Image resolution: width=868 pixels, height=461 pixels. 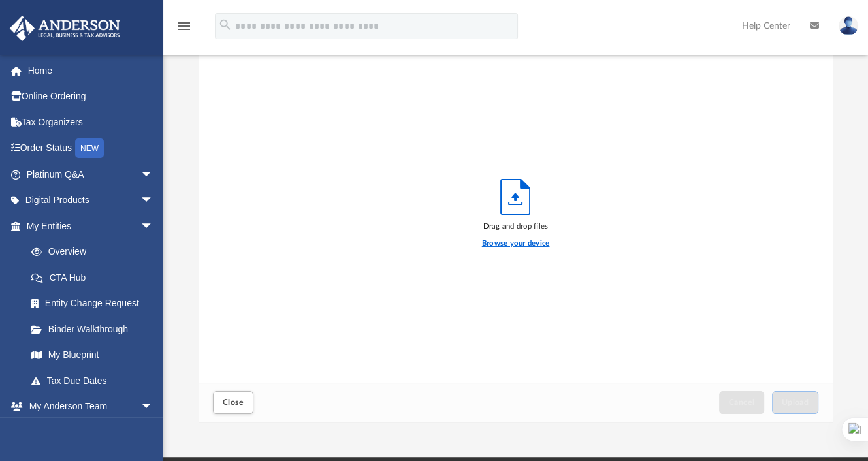 What do you see at coordinates (96, 252) in the screenshot?
I see `a: Overview` at bounding box center [96, 252].